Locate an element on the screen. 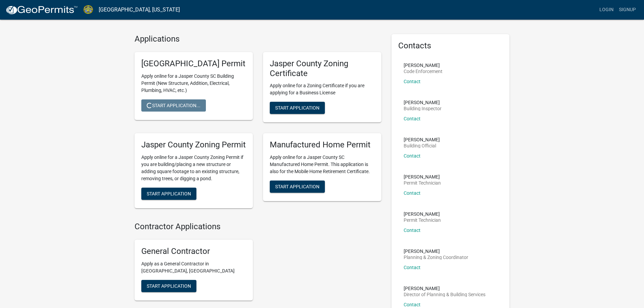 The width and height of the screenshot is (644, 308). a: Login is located at coordinates (606, 10).